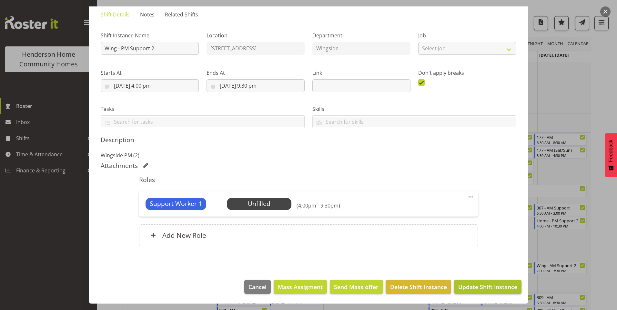  Describe the element at coordinates (300, 287) in the screenshot. I see `button: Mass Assigment` at that location.